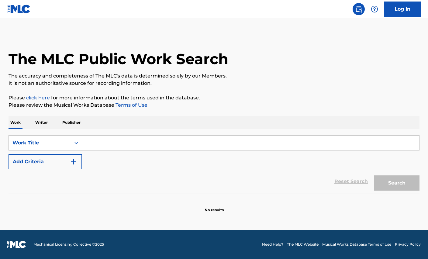  Describe the element at coordinates (71, 123) in the screenshot. I see `p: Publisher` at that location.